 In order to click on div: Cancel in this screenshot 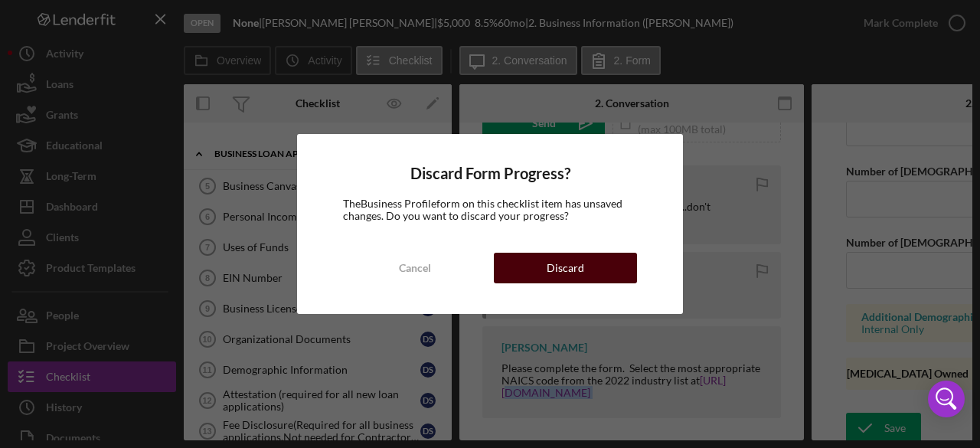, I will do `click(415, 268)`.